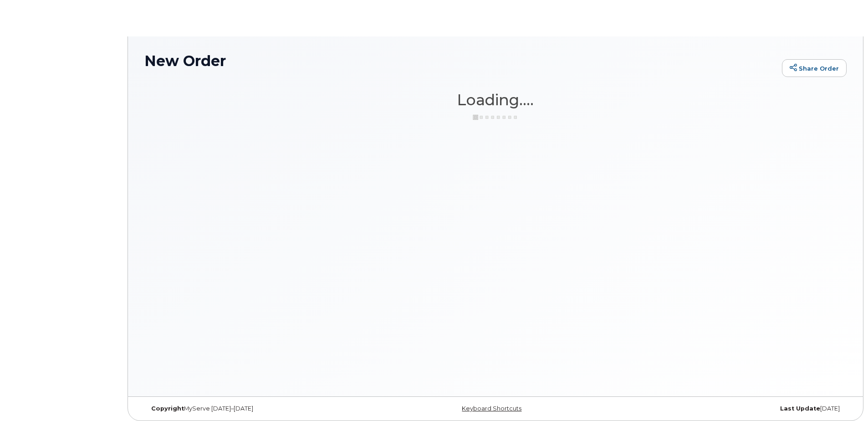 The height and width of the screenshot is (421, 868). Describe the element at coordinates (461, 60) in the screenshot. I see `h1: New Order` at that location.